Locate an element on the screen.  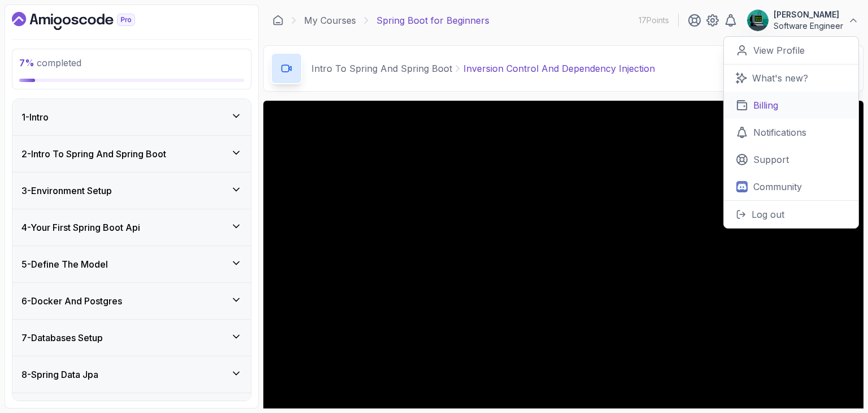
p: Billing is located at coordinates (766, 105).